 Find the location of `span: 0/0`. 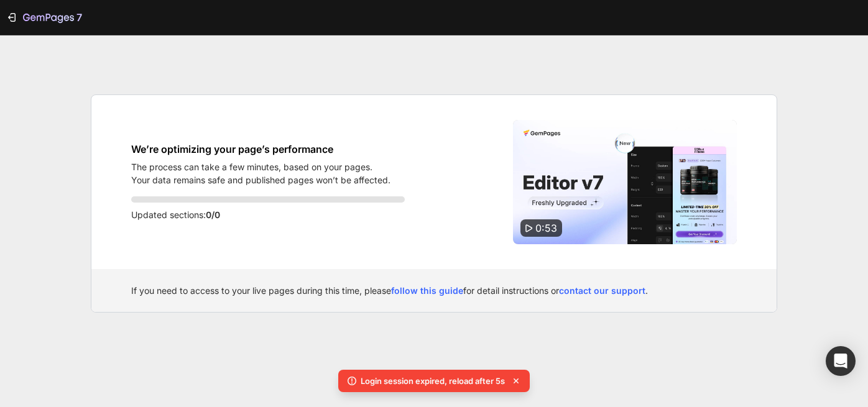

span: 0/0 is located at coordinates (213, 215).